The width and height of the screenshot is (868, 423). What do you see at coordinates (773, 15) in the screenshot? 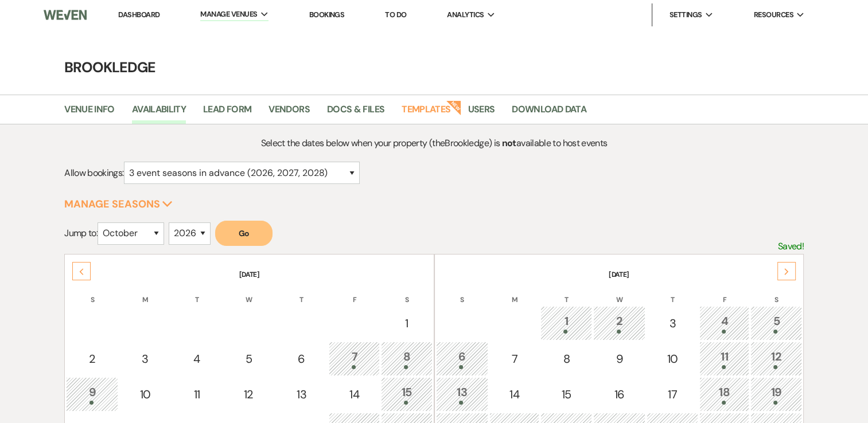
I see `span: Resources` at bounding box center [773, 15].